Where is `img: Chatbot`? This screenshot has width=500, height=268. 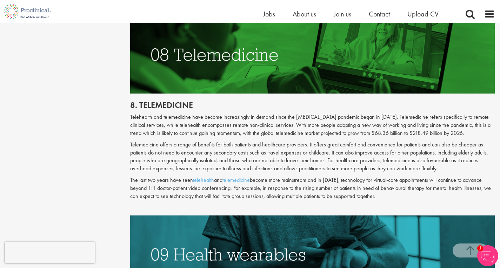 img: Chatbot is located at coordinates (488, 256).